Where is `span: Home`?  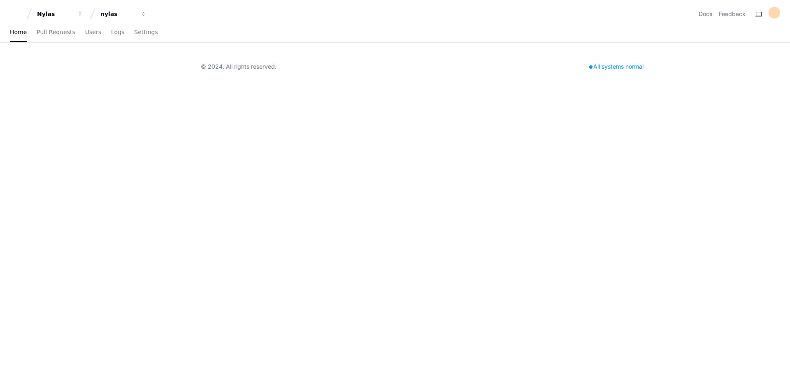 span: Home is located at coordinates (18, 32).